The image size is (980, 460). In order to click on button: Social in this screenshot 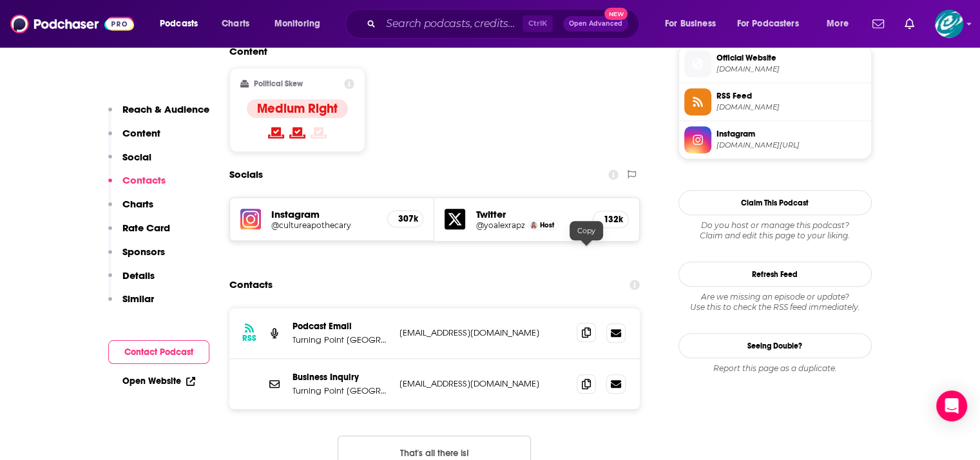, I will do `click(130, 163)`.